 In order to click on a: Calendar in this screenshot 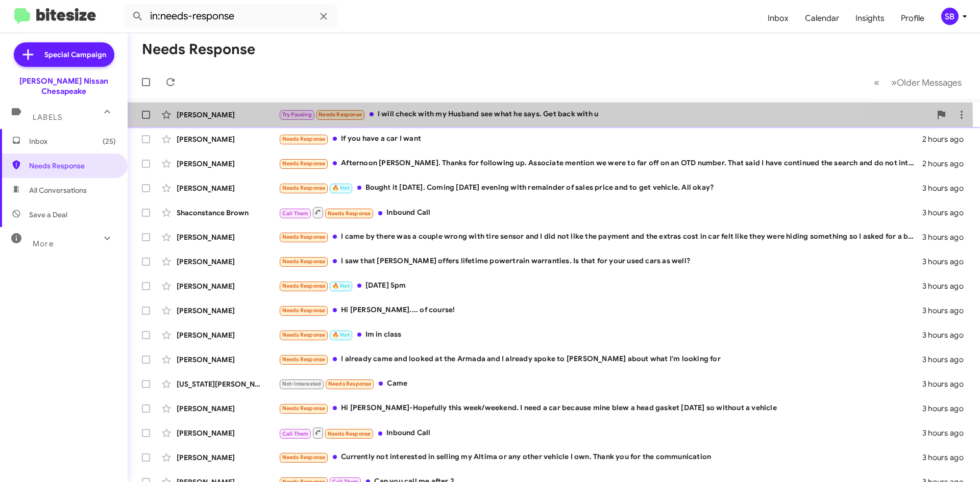, I will do `click(822, 19)`.